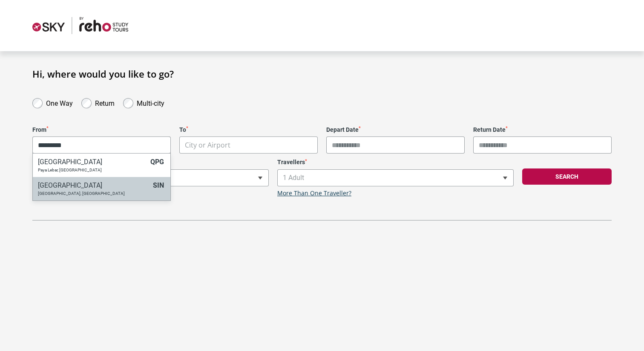  Describe the element at coordinates (248, 129) in the screenshot. I see `label: To` at that location.